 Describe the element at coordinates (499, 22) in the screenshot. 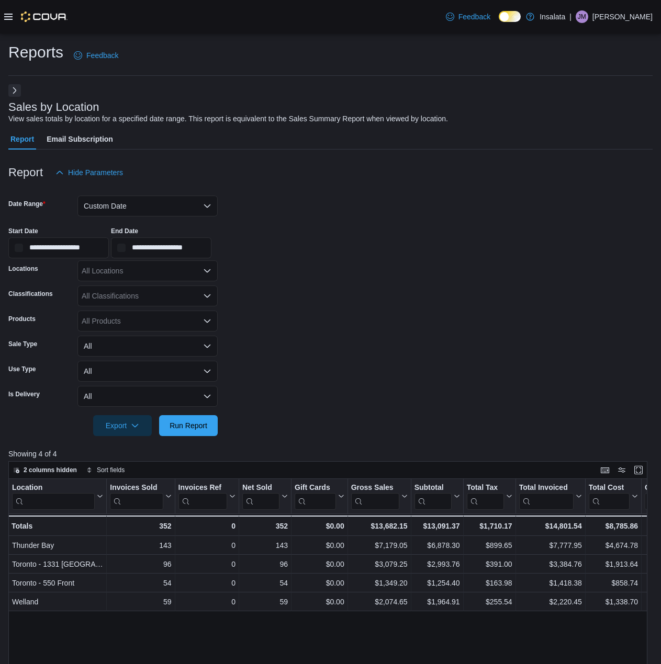

I see `span: Dark Mode` at that location.